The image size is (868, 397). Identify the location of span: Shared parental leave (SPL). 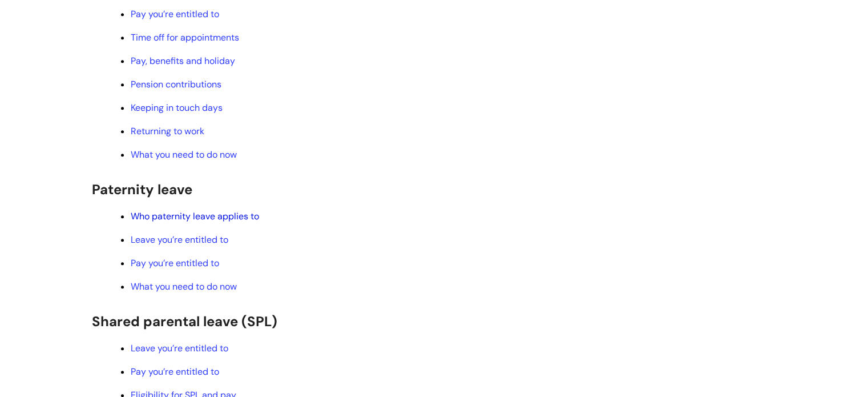
(184, 321).